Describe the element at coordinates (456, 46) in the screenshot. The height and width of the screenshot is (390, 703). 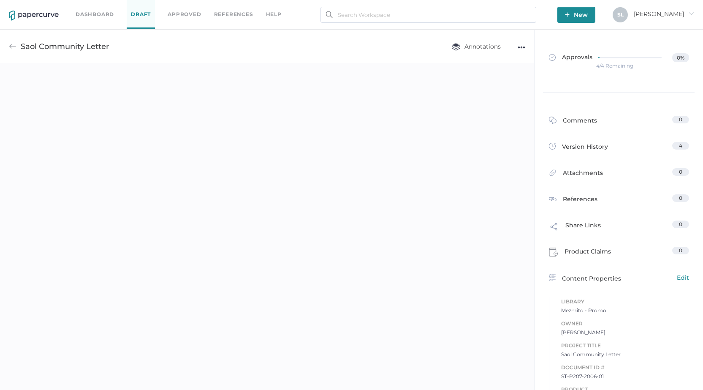
I see `img: annotation-layers.cc6d0e6b.svg` at that location.